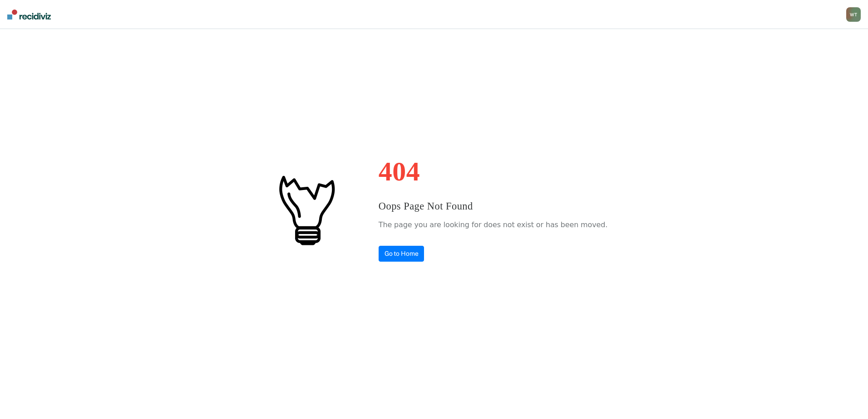 The width and height of the screenshot is (868, 419). I want to click on h3: Oops Page Not Found, so click(493, 206).